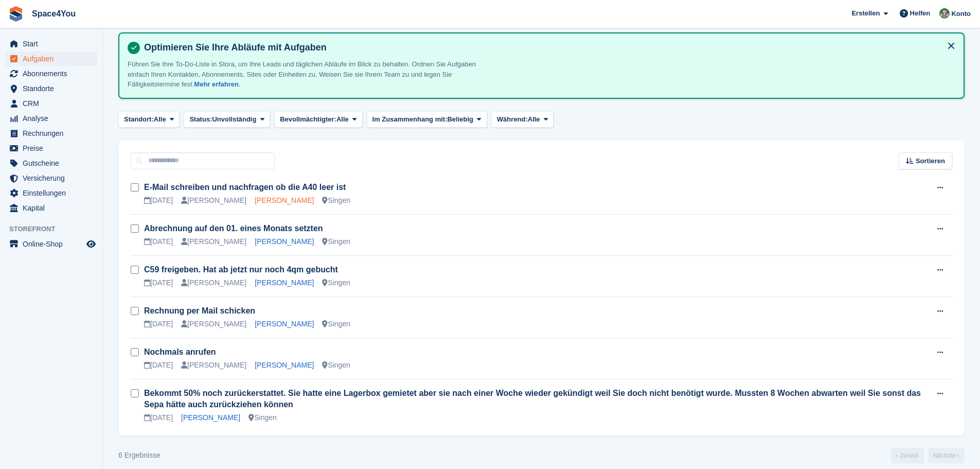  I want to click on span: Aufgaben, so click(53, 58).